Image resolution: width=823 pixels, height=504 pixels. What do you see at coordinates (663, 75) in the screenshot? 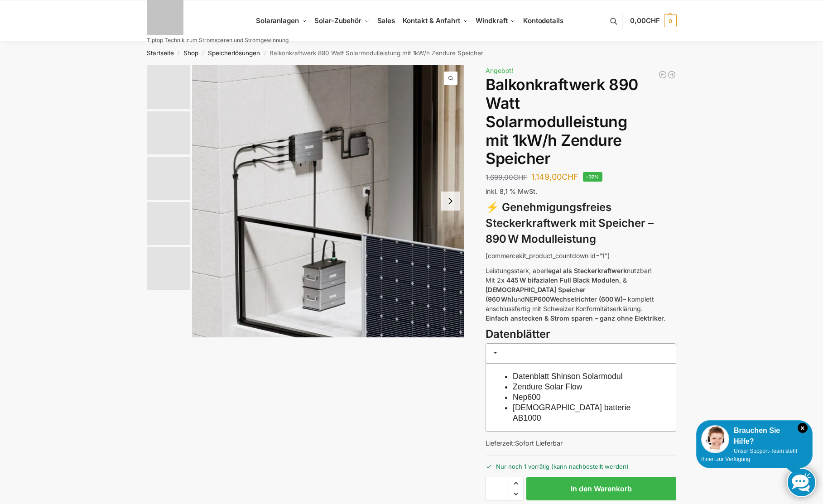
I see `a: Balkonkraftwerk 890 Watt Solarmodulleistung mit 2kW/h Zendure Speicher` at bounding box center [663, 75].